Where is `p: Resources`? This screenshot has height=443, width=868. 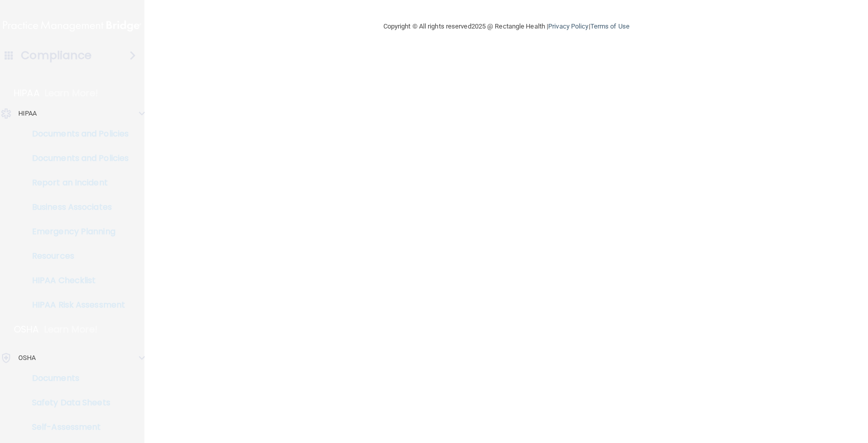
p: Resources is located at coordinates (76, 256).